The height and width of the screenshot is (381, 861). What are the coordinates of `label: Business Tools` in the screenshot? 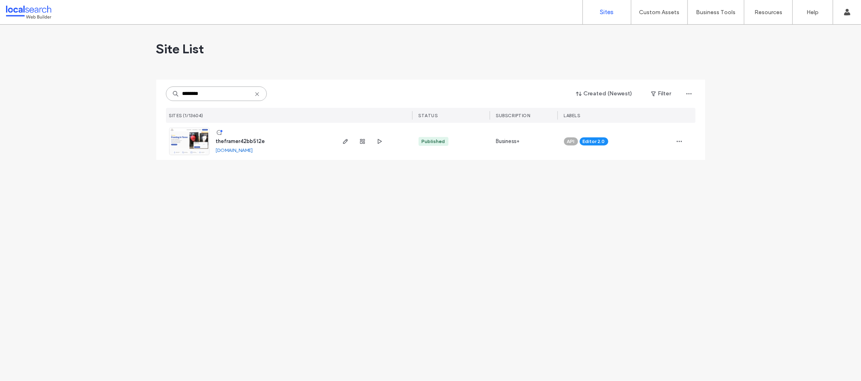 It's located at (716, 12).